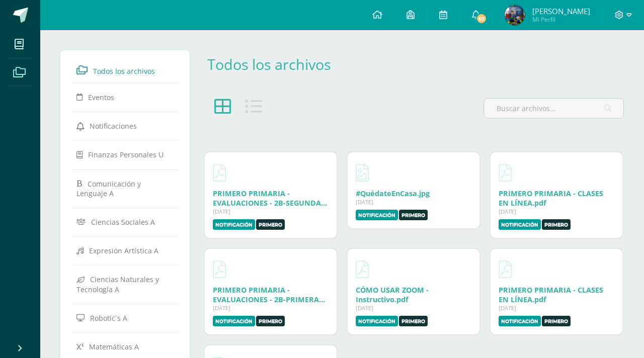 The height and width of the screenshot is (358, 644). Describe the element at coordinates (125, 318) in the screenshot. I see `a: Robotic´s A` at that location.